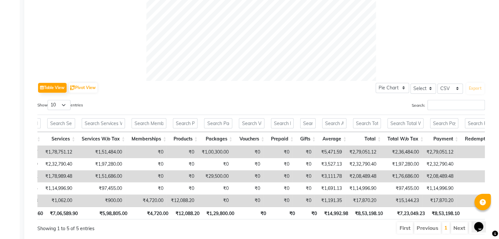  Describe the element at coordinates (481, 123) in the screenshot. I see `input: Search Redemption` at that location.